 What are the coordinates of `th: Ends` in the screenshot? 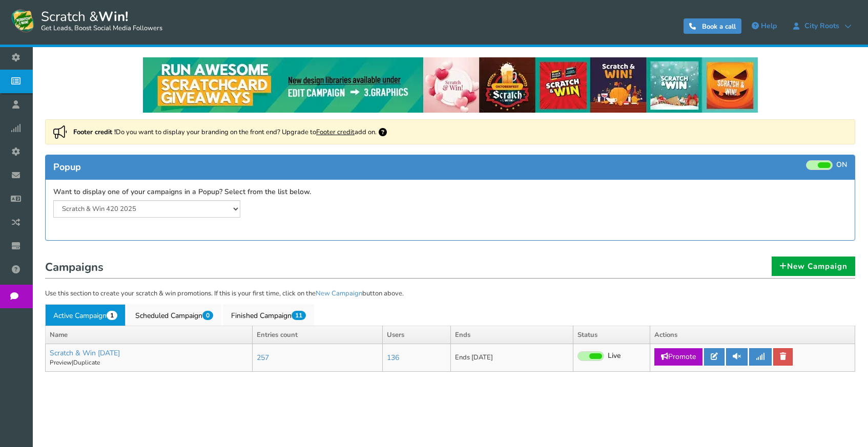 It's located at (513, 335).